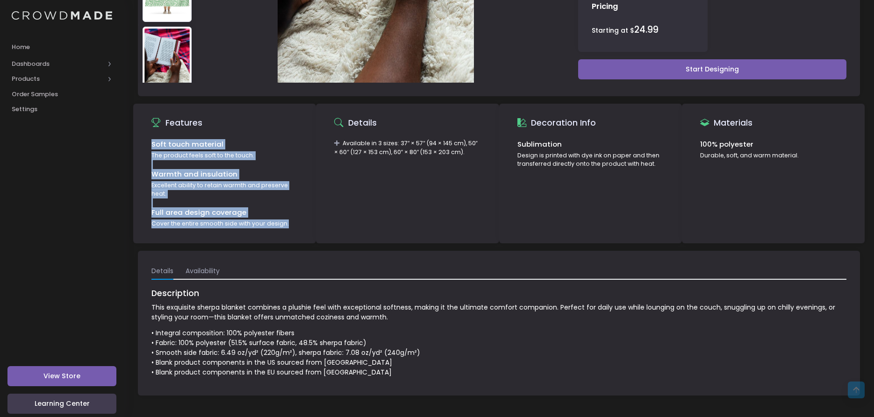 The width and height of the screenshot is (874, 417). What do you see at coordinates (773, 156) in the screenshot?
I see `div: Durable, soft, and warm material.` at bounding box center [773, 156].